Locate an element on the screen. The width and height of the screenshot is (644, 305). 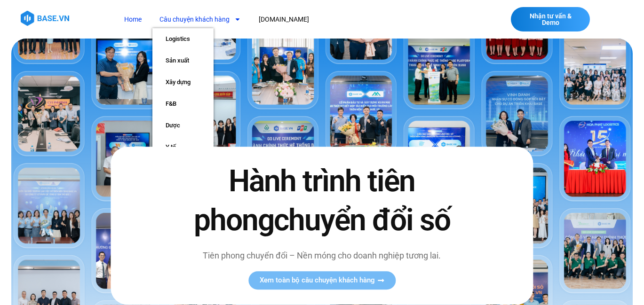
a: Dược is located at coordinates (183, 126).